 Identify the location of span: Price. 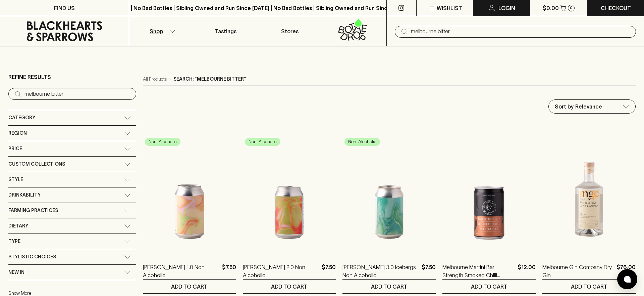
(15, 148).